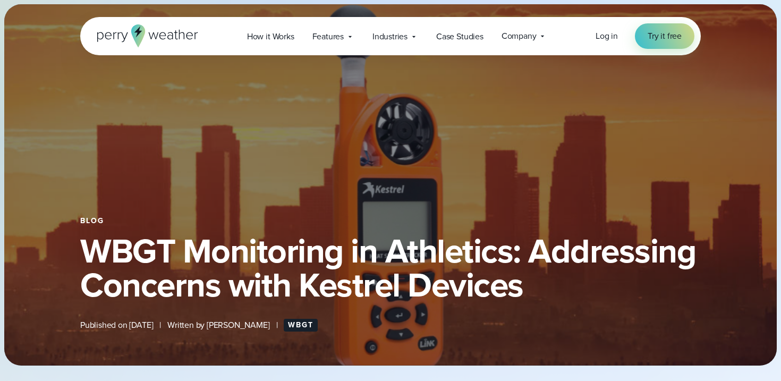 The width and height of the screenshot is (781, 381). What do you see at coordinates (270, 37) in the screenshot?
I see `span: How it Works` at bounding box center [270, 37].